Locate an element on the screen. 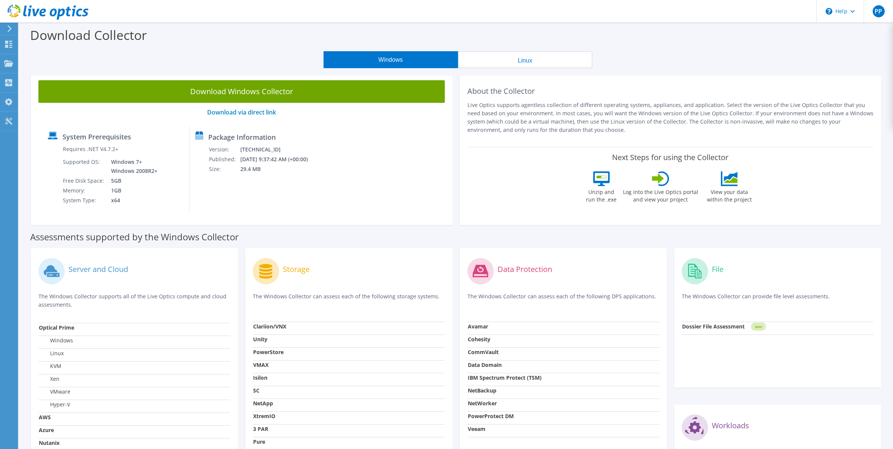 The width and height of the screenshot is (893, 449). label: Package Information is located at coordinates (242, 137).